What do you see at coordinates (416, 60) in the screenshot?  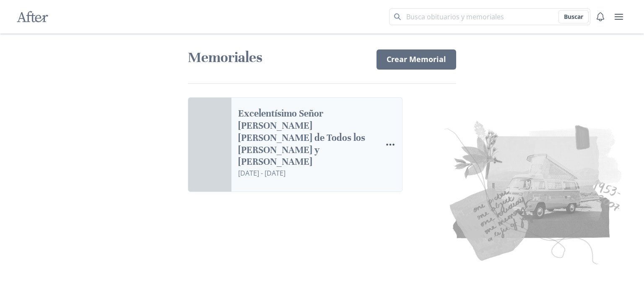 I see `a: Crear Memorial` at bounding box center [416, 60].